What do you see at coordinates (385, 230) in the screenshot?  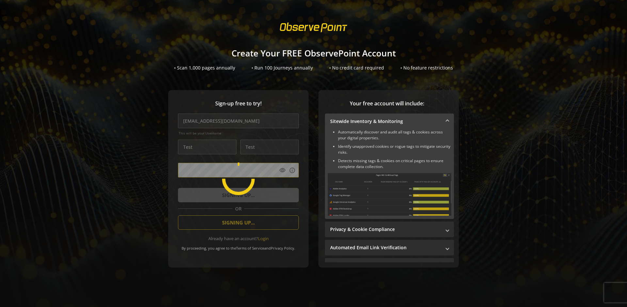 I see `mat-panel-title: Privacy & Cookie Compliance` at bounding box center [385, 230].